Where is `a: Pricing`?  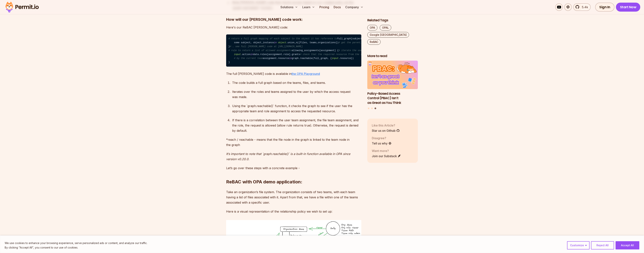 a: Pricing is located at coordinates (324, 7).